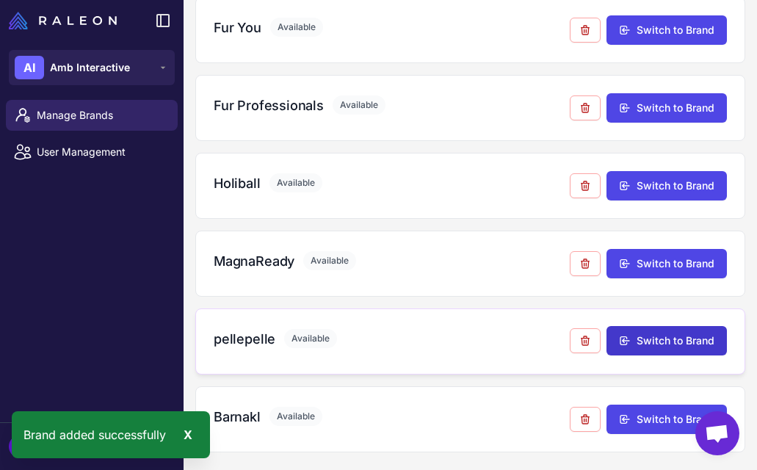  What do you see at coordinates (101, 115) in the screenshot?
I see `span: Manage Brands` at bounding box center [101, 115].